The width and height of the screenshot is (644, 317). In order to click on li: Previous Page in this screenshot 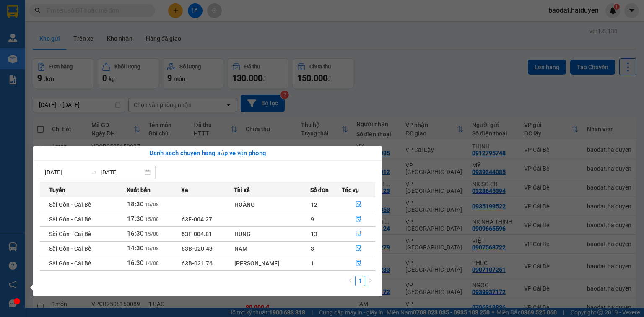, I will do `click(350, 281)`.